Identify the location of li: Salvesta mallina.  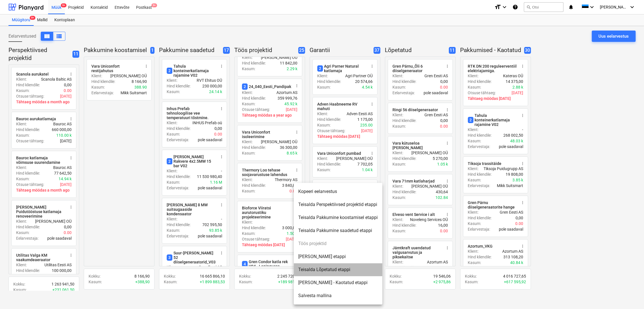
(338, 296).